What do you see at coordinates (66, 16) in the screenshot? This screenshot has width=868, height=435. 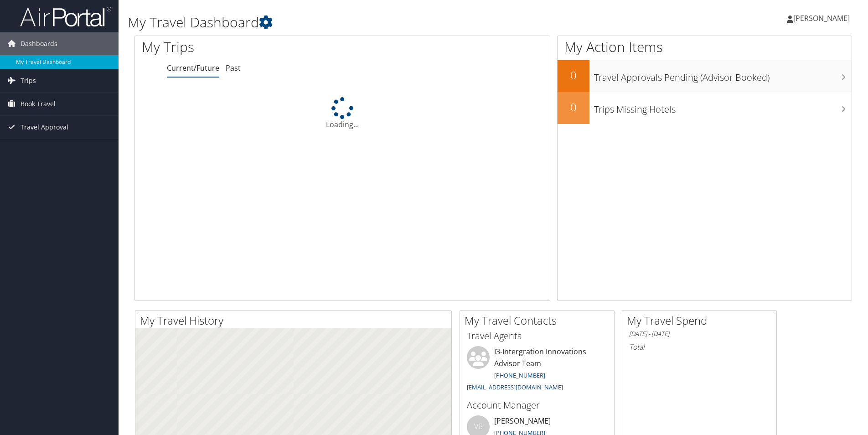 I see `img: airportal-logo.png` at bounding box center [66, 16].